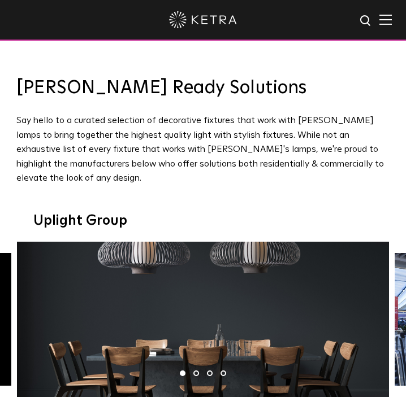 The height and width of the screenshot is (406, 406). I want to click on img: ketra-logo-2019-white, so click(203, 20).